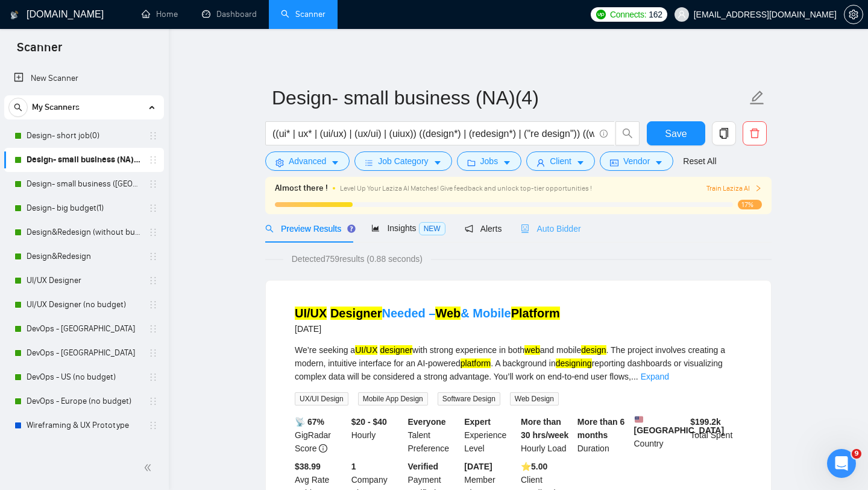  What do you see at coordinates (854, 14) in the screenshot?
I see `a: setting` at bounding box center [854, 14].